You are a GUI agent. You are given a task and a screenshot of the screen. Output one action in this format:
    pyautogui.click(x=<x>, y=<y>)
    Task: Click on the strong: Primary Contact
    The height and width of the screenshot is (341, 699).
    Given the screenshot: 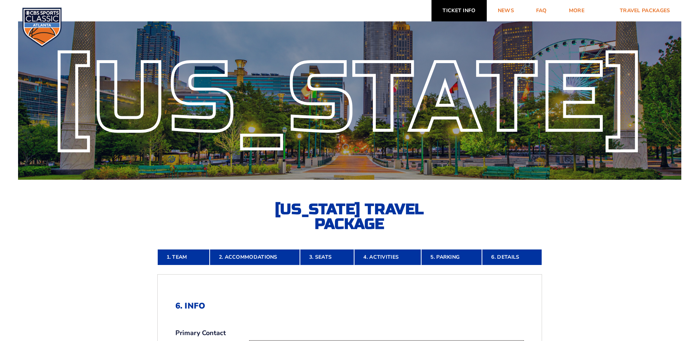 What is the action you would take?
    pyautogui.click(x=201, y=333)
    